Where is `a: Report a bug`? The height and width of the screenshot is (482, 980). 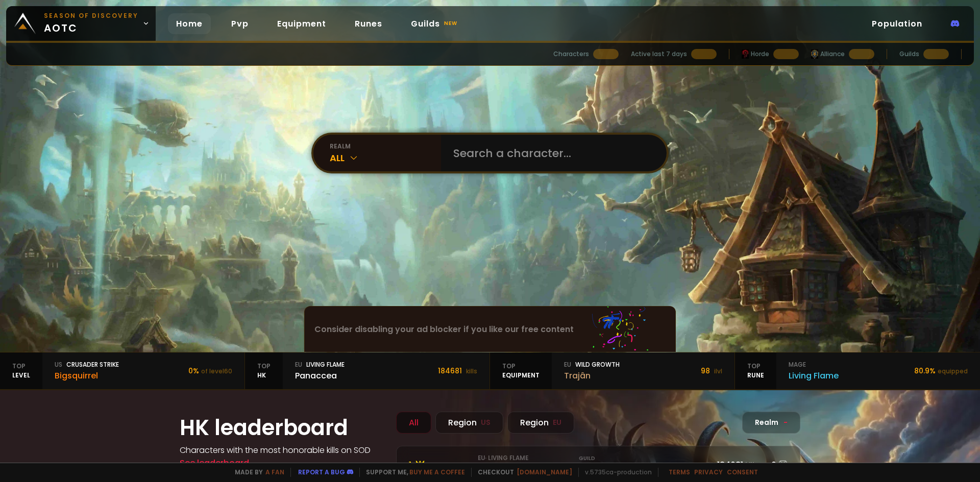 a: Report a bug is located at coordinates (322, 472).